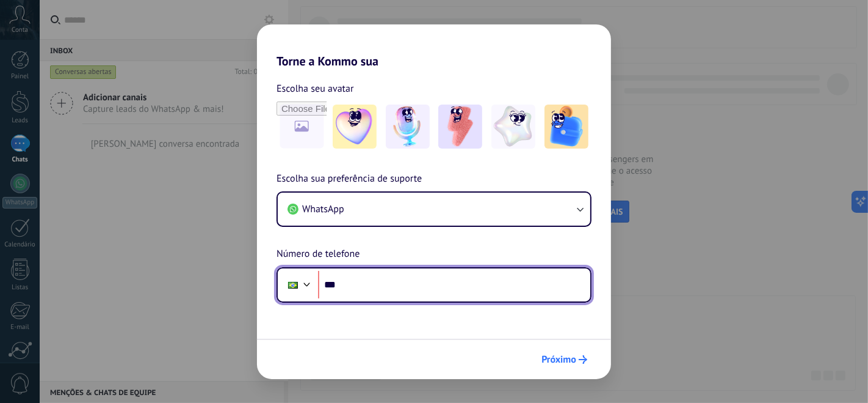 The image size is (868, 403). I want to click on img: -5.jpeg, so click(566, 127).